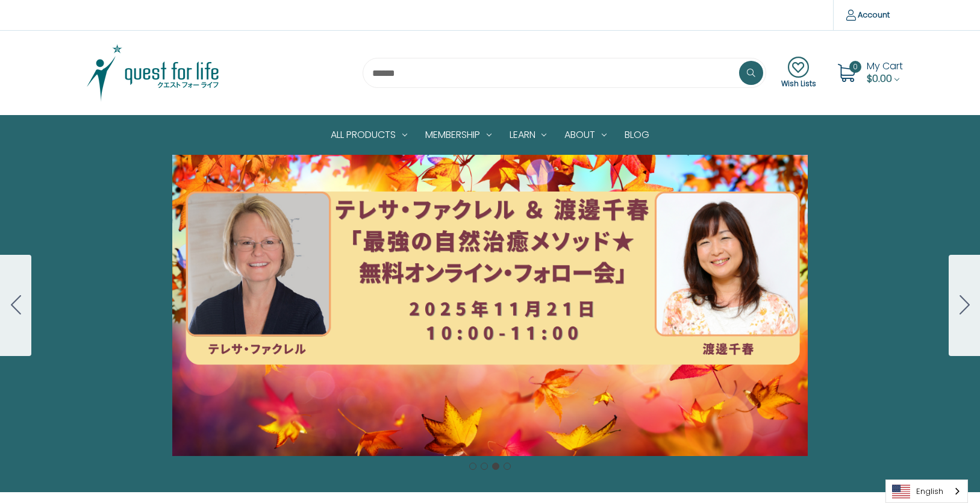  I want to click on button: Go to slide 2, so click(484, 466).